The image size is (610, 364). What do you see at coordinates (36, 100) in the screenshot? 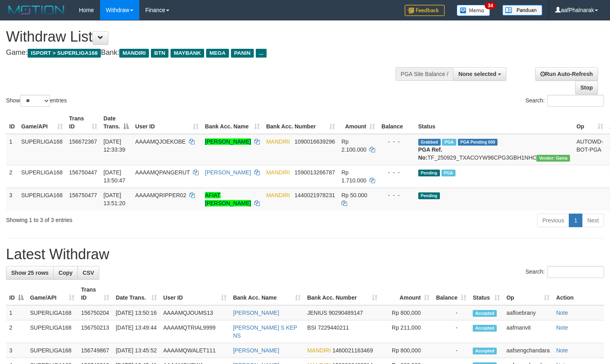
I see `label: Show entries` at bounding box center [36, 100].